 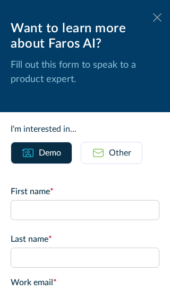 What do you see at coordinates (85, 37) in the screenshot?
I see `div: Want to learn more about Faros AI?` at bounding box center [85, 37].